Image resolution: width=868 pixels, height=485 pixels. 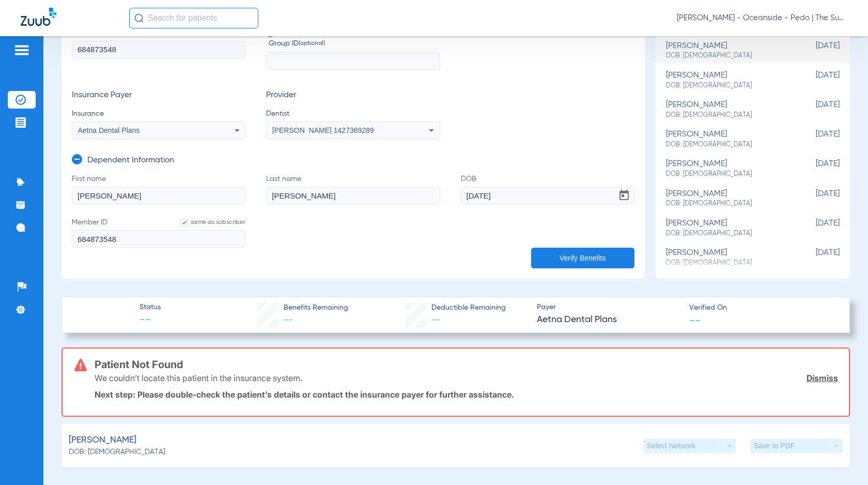 I want to click on span: Status, so click(x=150, y=307).